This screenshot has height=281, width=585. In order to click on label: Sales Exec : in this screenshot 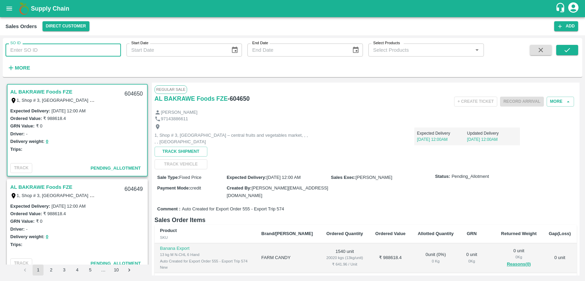, I will do `click(343, 177)`.